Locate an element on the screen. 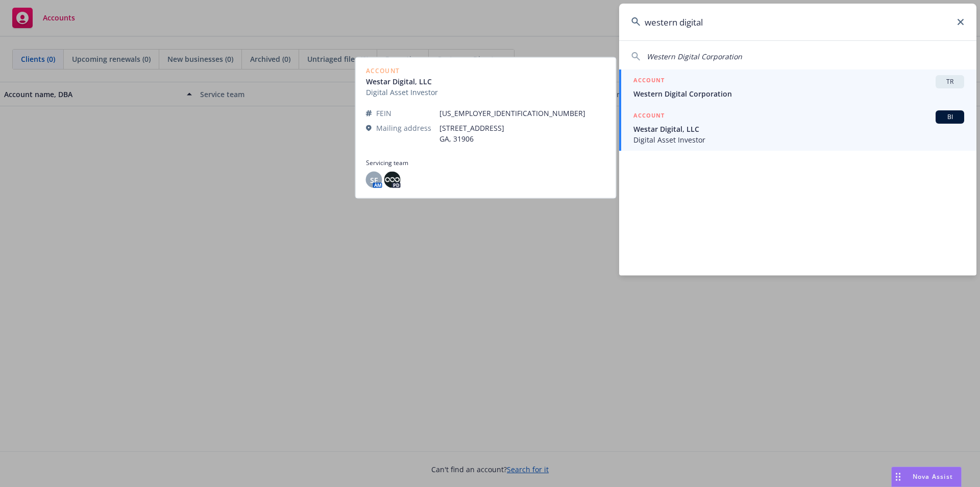 The image size is (980, 487). a: ACCOUNTBIWestar Digital, LLCDigital Asset Investor is located at coordinates (798, 128).